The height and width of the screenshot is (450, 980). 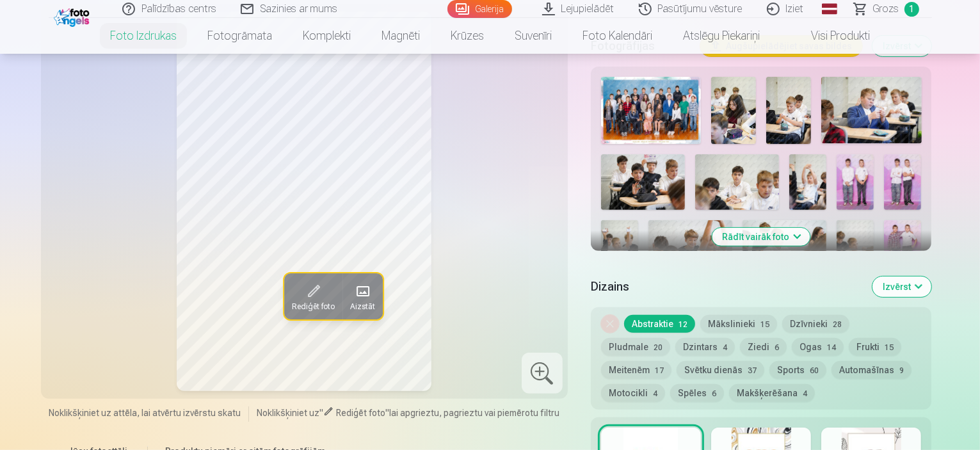 What do you see at coordinates (797, 370) in the screenshot?
I see `button: Sports60` at bounding box center [797, 370].